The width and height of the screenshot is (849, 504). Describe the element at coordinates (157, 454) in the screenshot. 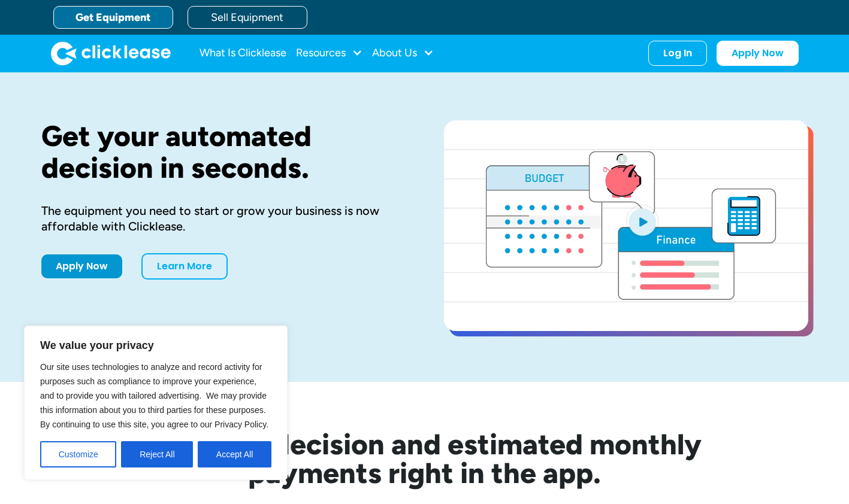

I see `button: Reject All` at that location.